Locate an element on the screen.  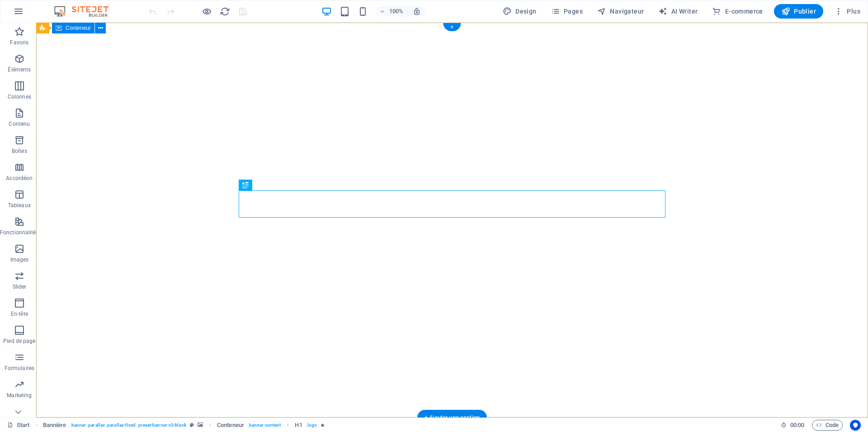
span: Code is located at coordinates (827, 425).